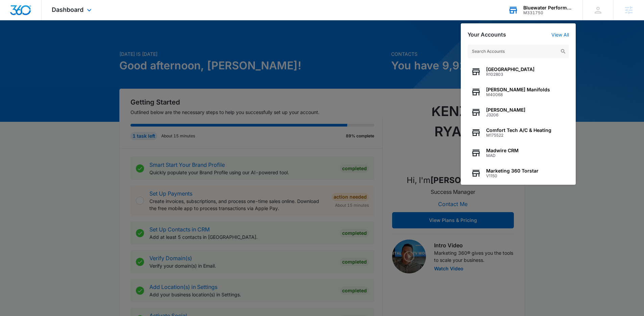 The image size is (644, 316). What do you see at coordinates (512, 171) in the screenshot?
I see `span: Marketing 360 Torstar` at bounding box center [512, 171].